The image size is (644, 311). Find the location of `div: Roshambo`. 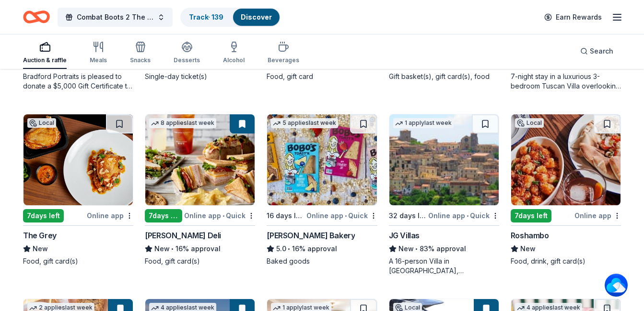

div: Roshambo is located at coordinates (529, 235).